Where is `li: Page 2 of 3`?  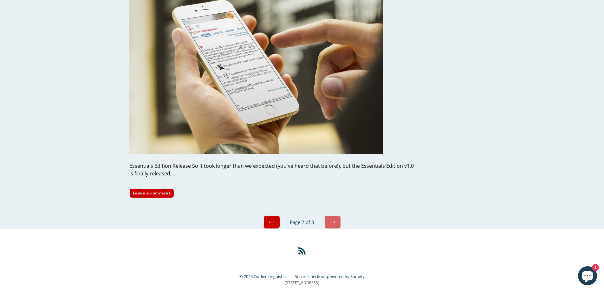
li: Page 2 of 3 is located at coordinates (302, 222).